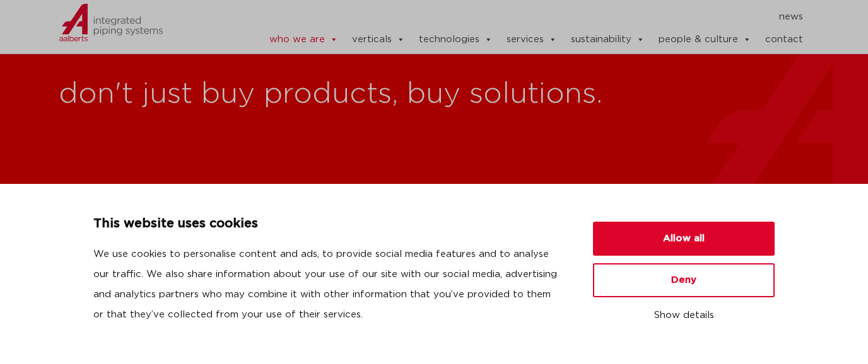  I want to click on button: Allow all, so click(683, 239).